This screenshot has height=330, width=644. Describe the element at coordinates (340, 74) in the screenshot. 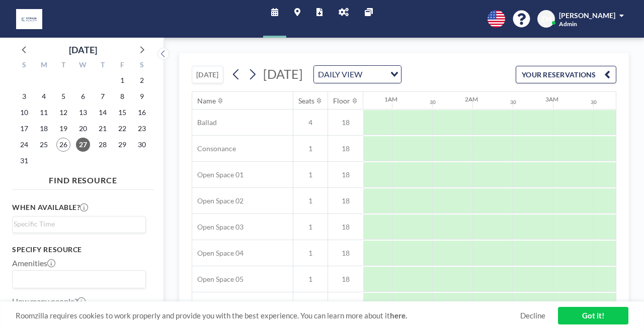

I see `span: DAILY VIEW` at that location.